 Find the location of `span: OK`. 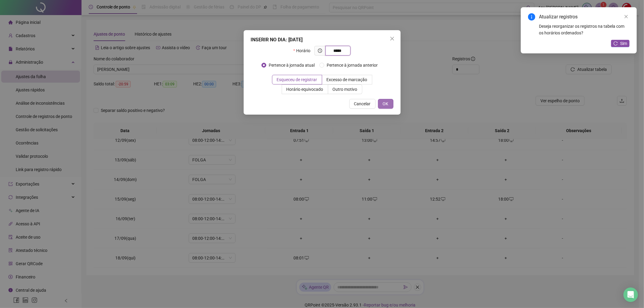

span: OK is located at coordinates (385, 104).